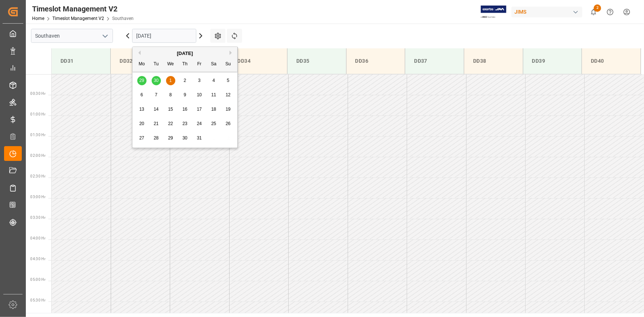 The width and height of the screenshot is (644, 317). Describe the element at coordinates (141, 124) in the screenshot. I see `span: 20` at that location.